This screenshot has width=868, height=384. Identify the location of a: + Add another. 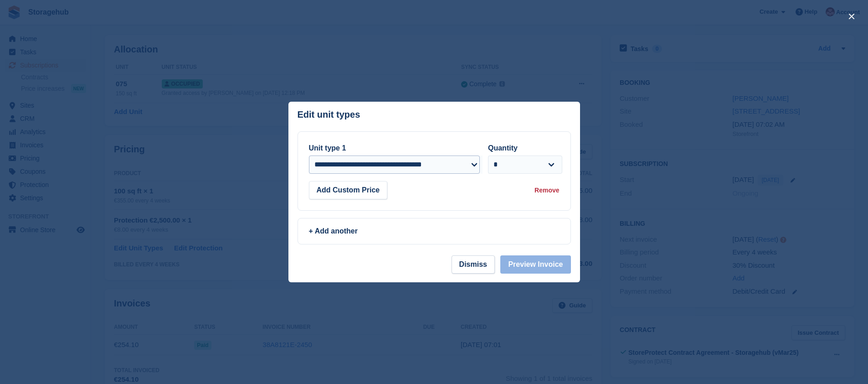
(434, 231).